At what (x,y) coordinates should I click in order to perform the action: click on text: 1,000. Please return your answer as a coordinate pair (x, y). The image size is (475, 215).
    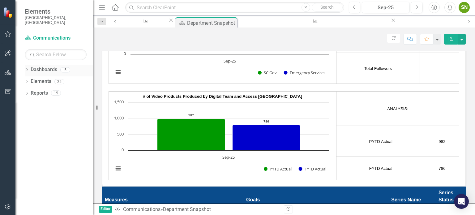
    Looking at the image, I should click on (119, 118).